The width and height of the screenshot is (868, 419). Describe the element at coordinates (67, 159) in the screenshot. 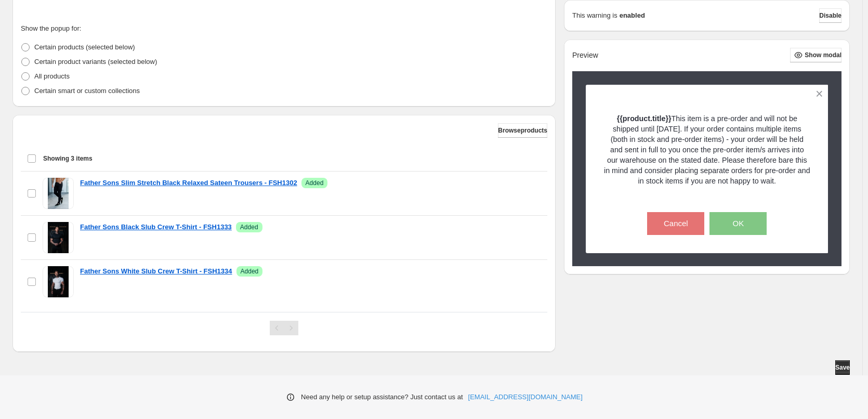

I see `span: Showing 3 items` at that location.